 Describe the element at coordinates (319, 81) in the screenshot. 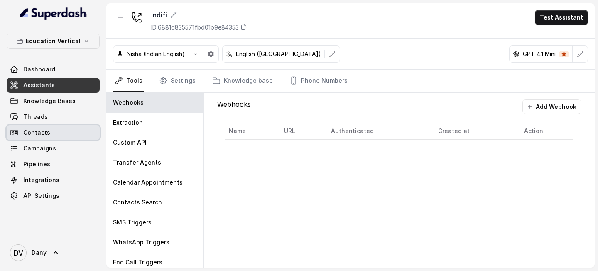

I see `a: Phone Numbers` at that location.